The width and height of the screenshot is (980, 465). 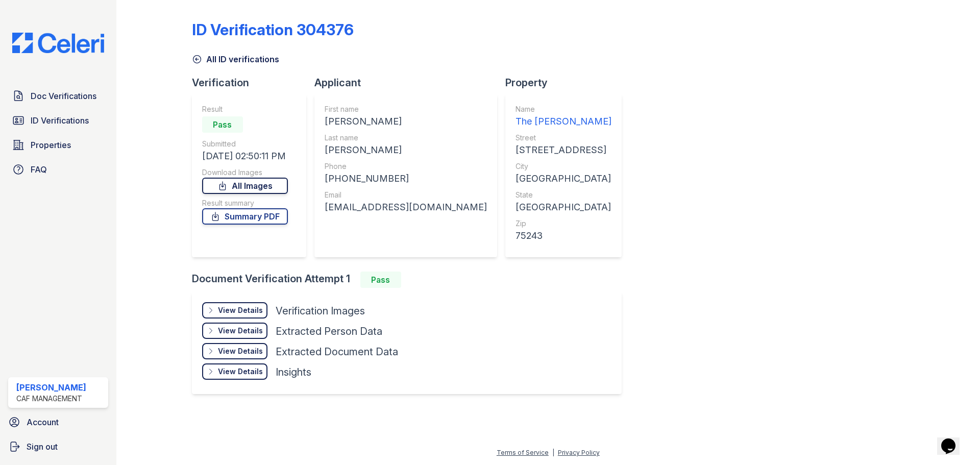 What do you see at coordinates (523, 452) in the screenshot?
I see `a: Terms of Service` at bounding box center [523, 452].